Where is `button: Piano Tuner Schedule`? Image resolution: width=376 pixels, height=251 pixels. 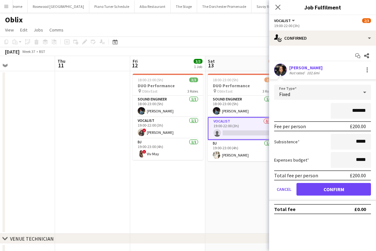 button: Piano Tuner Schedule is located at coordinates (112, 6).